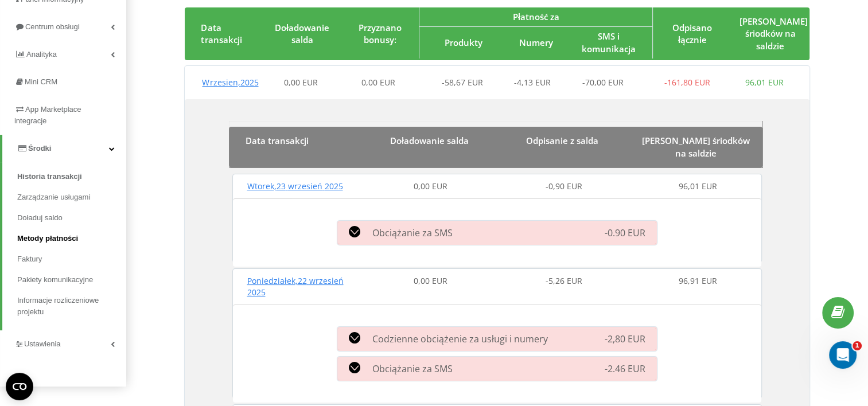 Image resolution: width=868 pixels, height=406 pixels. What do you see at coordinates (608, 42) in the screenshot?
I see `span: SMS i komunikacja` at bounding box center [608, 42].